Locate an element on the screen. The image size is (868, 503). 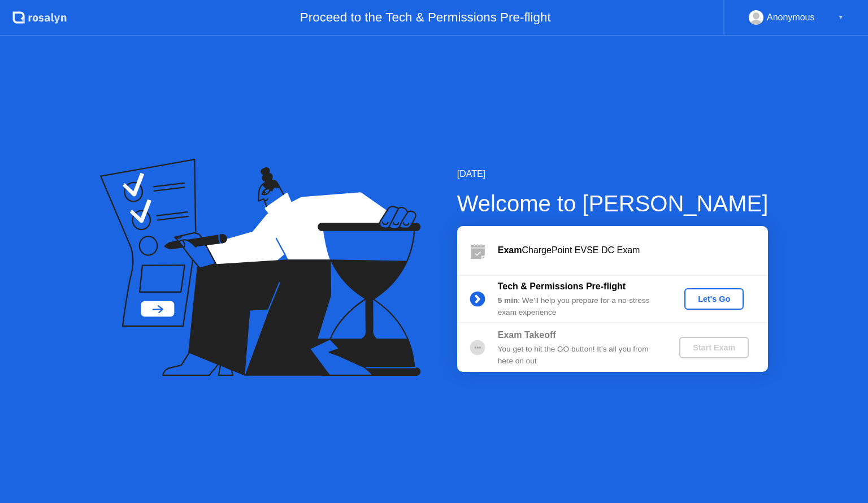
button: Start Exam is located at coordinates (714, 348).